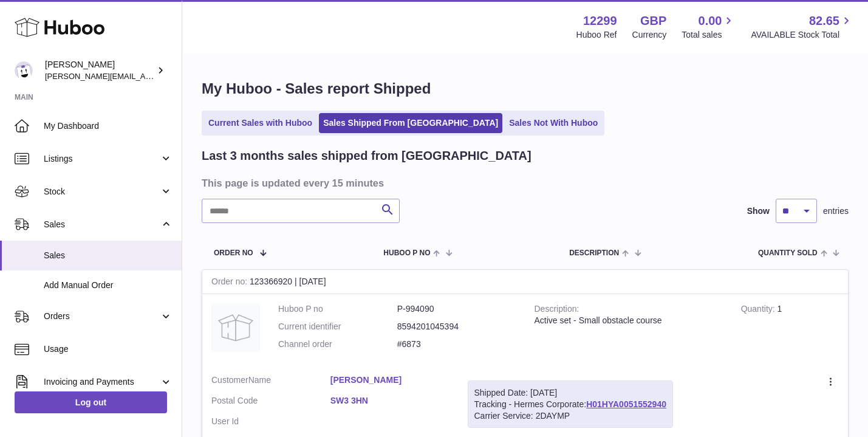  Describe the element at coordinates (236, 328) in the screenshot. I see `img: no-photo.jpg` at that location.